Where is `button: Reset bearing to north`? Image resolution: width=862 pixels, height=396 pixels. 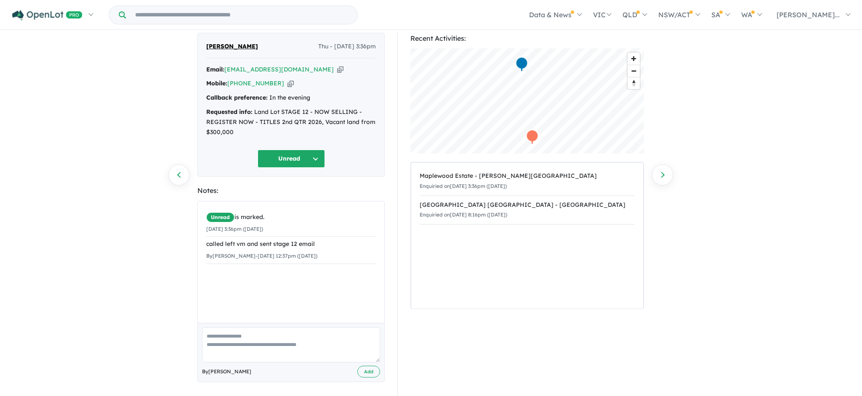 button: Reset bearing to north is located at coordinates (633, 83).